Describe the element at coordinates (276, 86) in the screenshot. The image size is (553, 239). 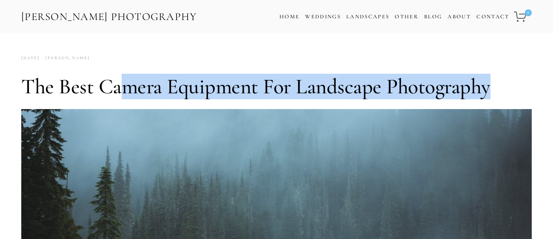
I see `h1: The Best Camera Equipment for Landscape Photography` at that location.